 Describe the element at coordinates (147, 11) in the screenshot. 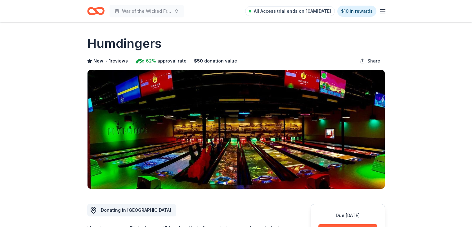

I see `button: War of the Wicked Friendly 10uC` at that location.